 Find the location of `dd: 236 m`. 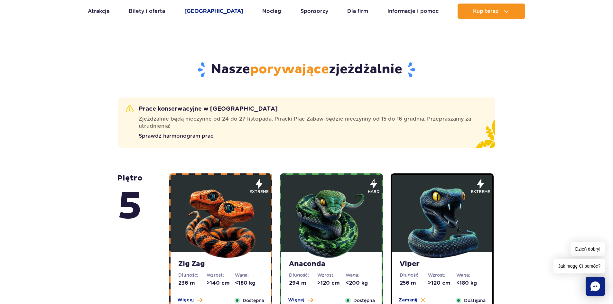

dd: 236 m is located at coordinates (192, 283).